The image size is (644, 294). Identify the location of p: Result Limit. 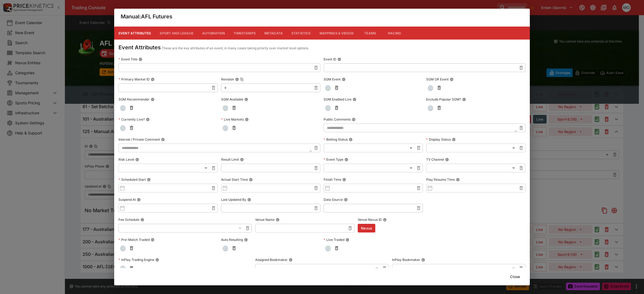
(230, 159).